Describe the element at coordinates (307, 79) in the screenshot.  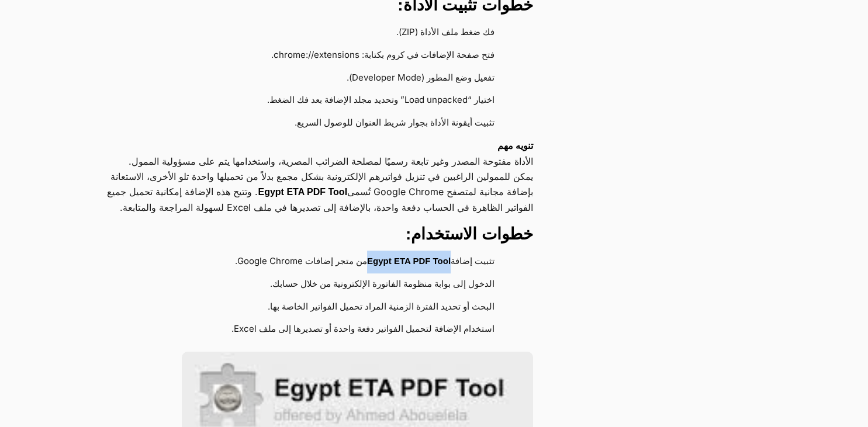
I see `li: تفعيل وضع المطور (Developer Mode).` at that location.